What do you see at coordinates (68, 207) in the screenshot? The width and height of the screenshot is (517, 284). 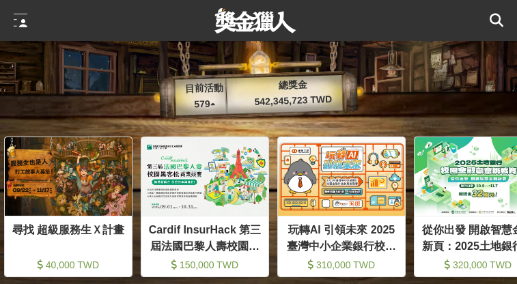 I see `a: Cover Image尋找 超級服務生Ｘ計畫 40,000 TWD` at bounding box center [68, 207].